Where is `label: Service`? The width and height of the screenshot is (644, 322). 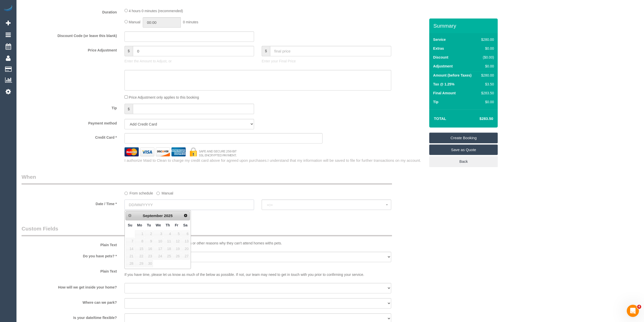
label: Service is located at coordinates (439, 40).